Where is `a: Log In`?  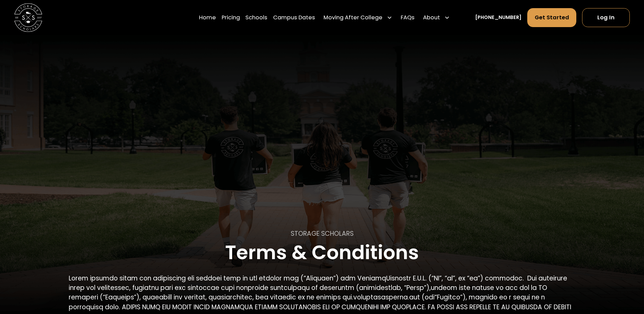 a: Log In is located at coordinates (606, 18).